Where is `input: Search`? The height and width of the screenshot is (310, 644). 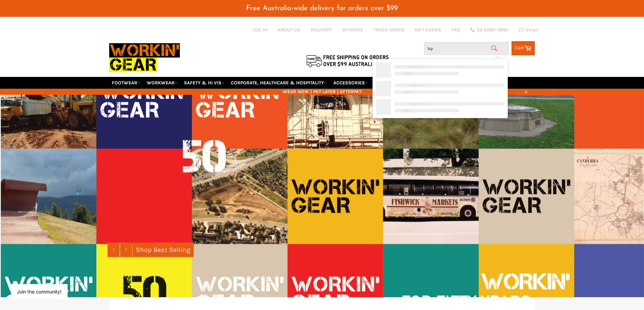
input: Search is located at coordinates (467, 49).